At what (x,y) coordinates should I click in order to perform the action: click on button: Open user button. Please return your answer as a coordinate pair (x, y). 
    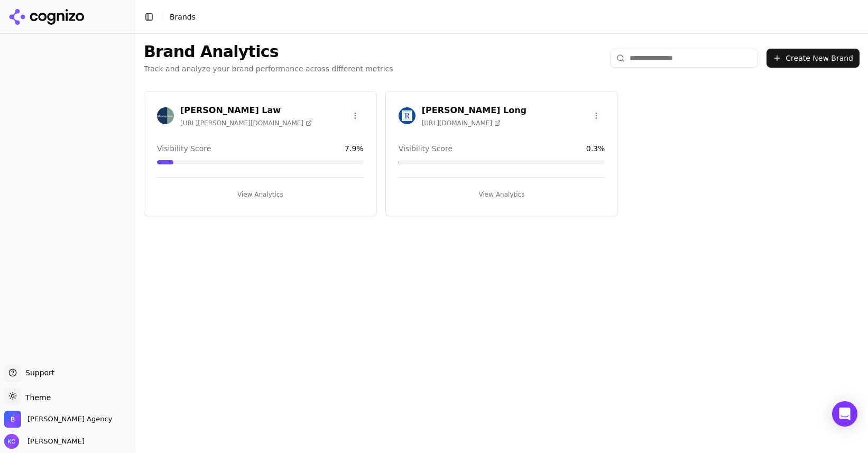
    Looking at the image, I should click on (44, 441).